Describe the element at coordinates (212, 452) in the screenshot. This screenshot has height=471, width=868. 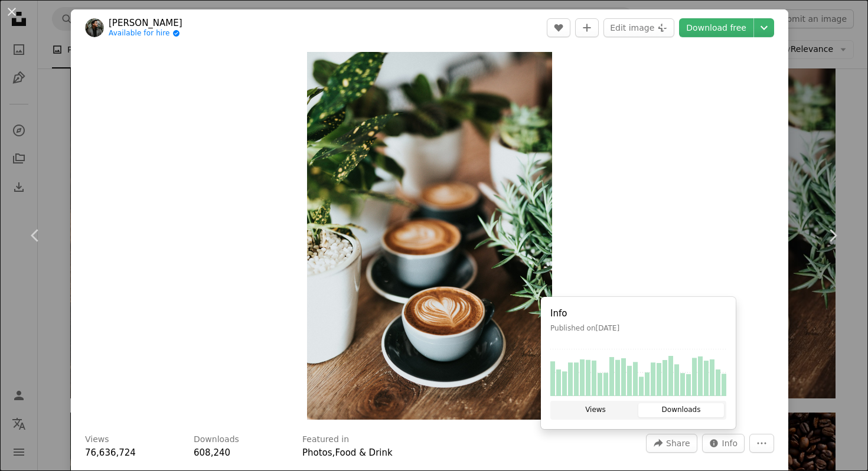
I see `span: 608,240` at that location.